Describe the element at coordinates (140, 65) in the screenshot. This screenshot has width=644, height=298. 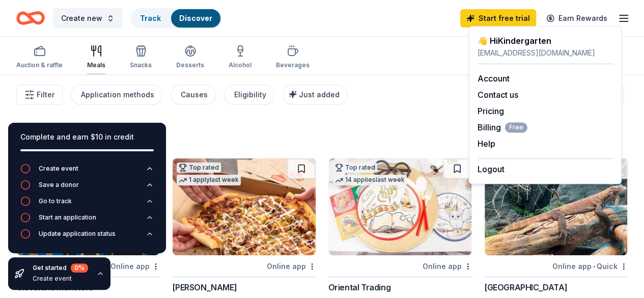
I see `div: Snacks` at that location.